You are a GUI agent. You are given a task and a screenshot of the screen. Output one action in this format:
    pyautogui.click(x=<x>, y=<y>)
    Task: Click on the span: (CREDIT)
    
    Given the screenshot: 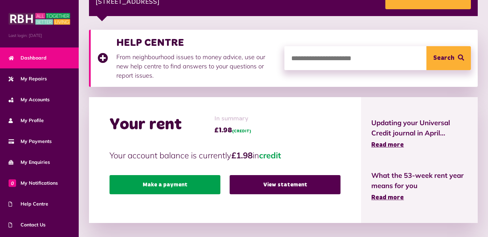 What is the action you would take?
    pyautogui.click(x=242, y=132)
    